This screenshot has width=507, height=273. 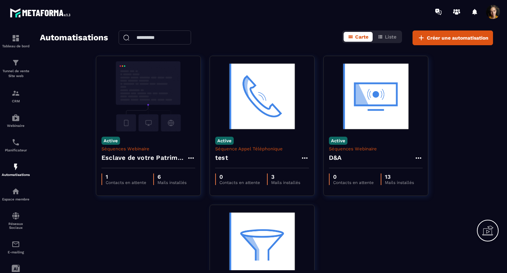 I want to click on p: CRM, so click(x=16, y=101).